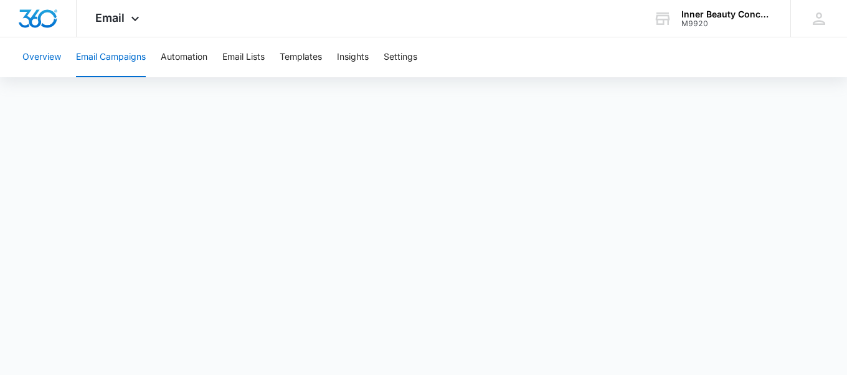  What do you see at coordinates (301, 57) in the screenshot?
I see `button: Templates` at bounding box center [301, 57].